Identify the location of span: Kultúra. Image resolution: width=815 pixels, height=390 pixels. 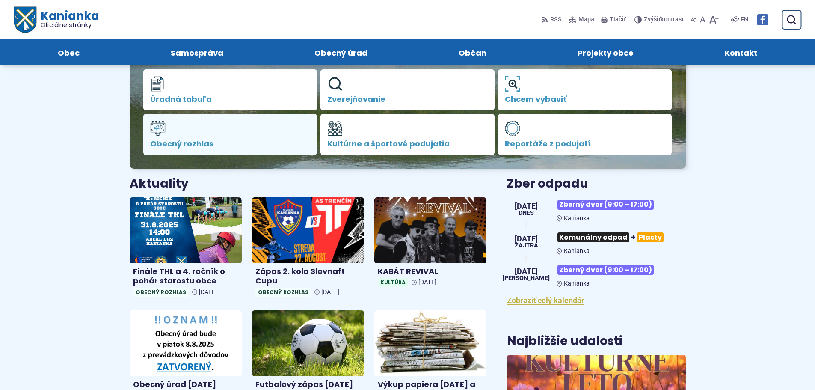
(393, 282).